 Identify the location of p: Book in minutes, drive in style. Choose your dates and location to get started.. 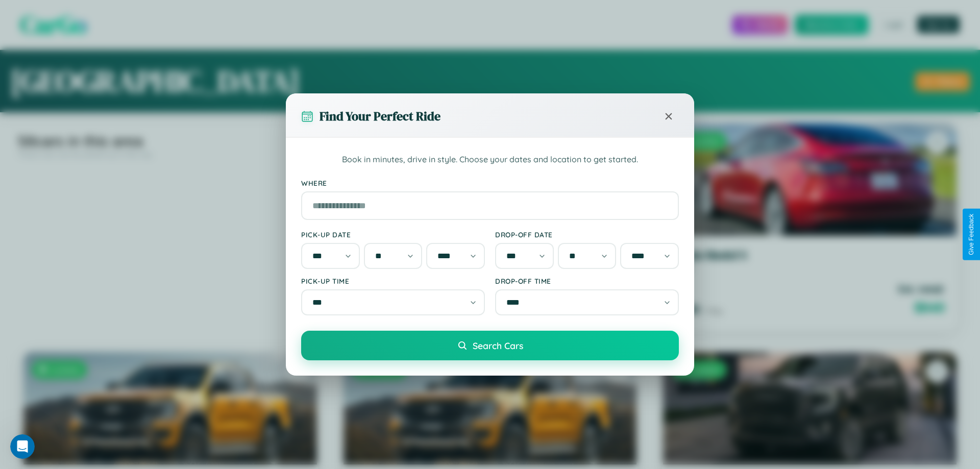
(490, 160).